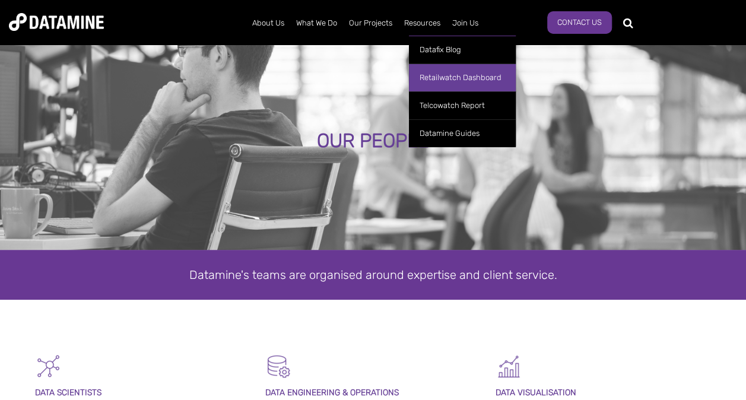 Image resolution: width=746 pixels, height=400 pixels. I want to click on img: Datamart, so click(278, 366).